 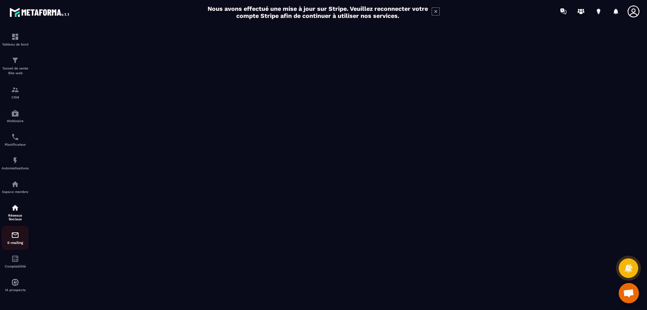 What do you see at coordinates (15, 235) in the screenshot?
I see `img: email` at bounding box center [15, 235].